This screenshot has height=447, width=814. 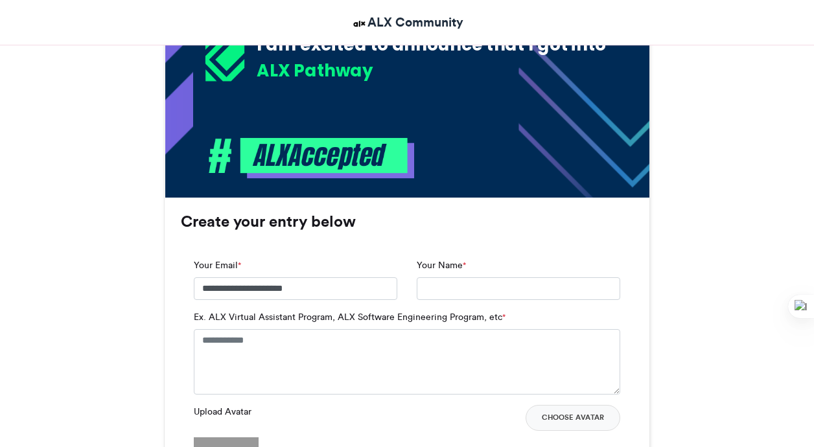 I want to click on div: I am excited to announce that I got into the, so click(x=447, y=56).